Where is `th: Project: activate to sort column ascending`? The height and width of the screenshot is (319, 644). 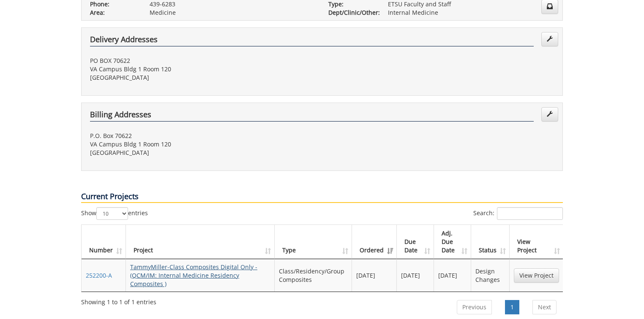 th: Project: activate to sort column ascending is located at coordinates (200, 242).